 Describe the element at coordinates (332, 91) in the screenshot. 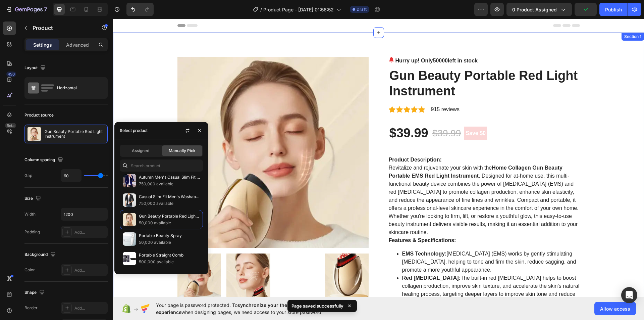

I see `p: 915 reviews` at that location.